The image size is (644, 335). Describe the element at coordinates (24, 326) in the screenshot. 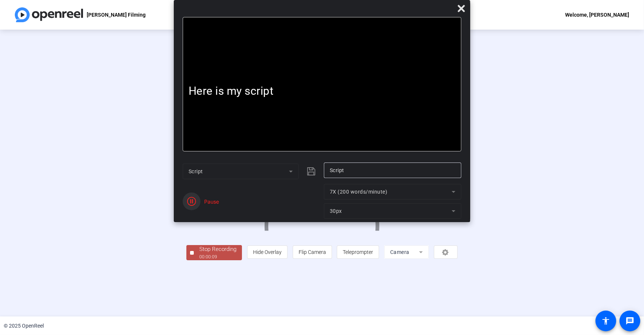

I see `div: © 2025 OpenReel` at that location.